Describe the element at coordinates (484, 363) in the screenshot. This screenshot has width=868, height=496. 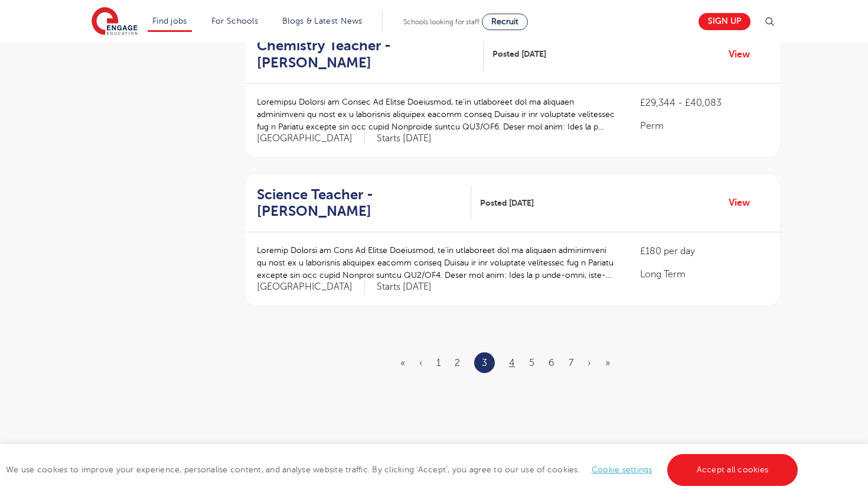
I see `a: 3` at that location.